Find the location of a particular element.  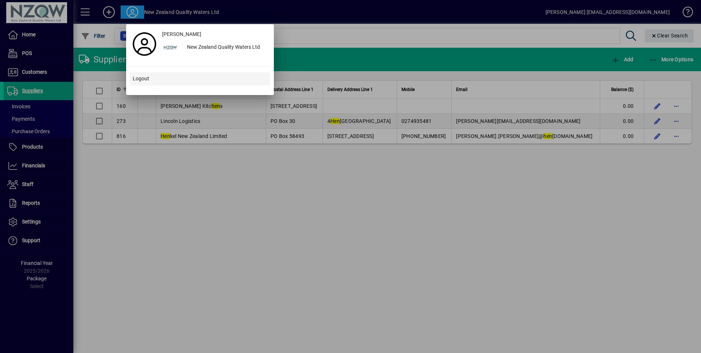

button: Logout is located at coordinates (200, 79).